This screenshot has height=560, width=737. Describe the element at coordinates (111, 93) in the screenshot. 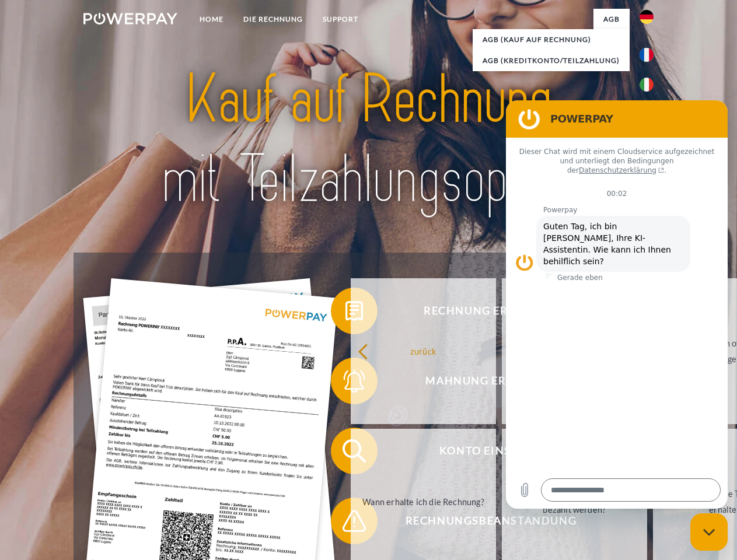

I see `p: 00:02` at that location.